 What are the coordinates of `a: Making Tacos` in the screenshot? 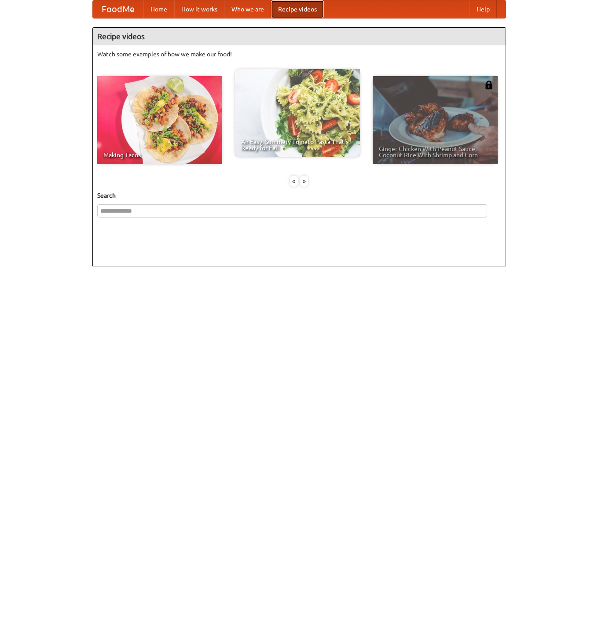 It's located at (160, 120).